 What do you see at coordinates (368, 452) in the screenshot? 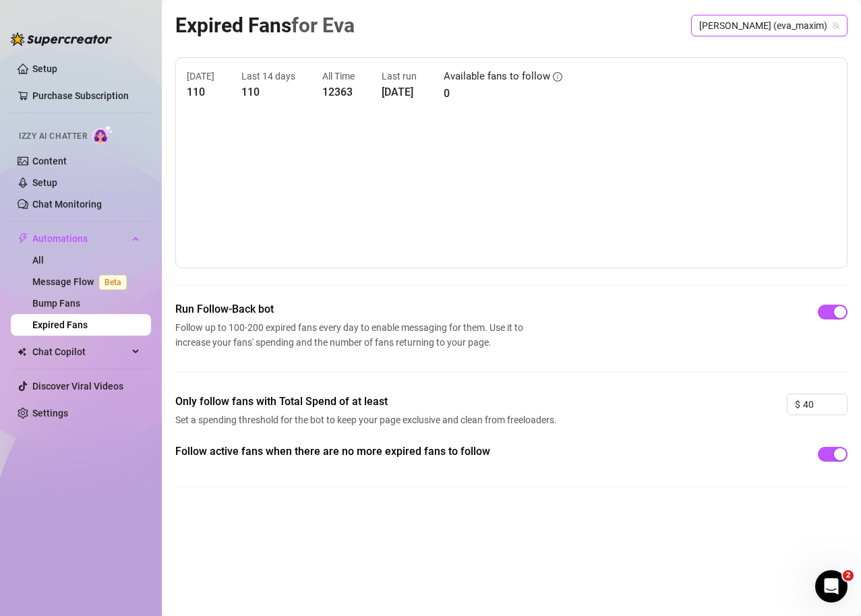
I see `span: Follow active fans when there are no more expired fans to follow` at bounding box center [368, 452].